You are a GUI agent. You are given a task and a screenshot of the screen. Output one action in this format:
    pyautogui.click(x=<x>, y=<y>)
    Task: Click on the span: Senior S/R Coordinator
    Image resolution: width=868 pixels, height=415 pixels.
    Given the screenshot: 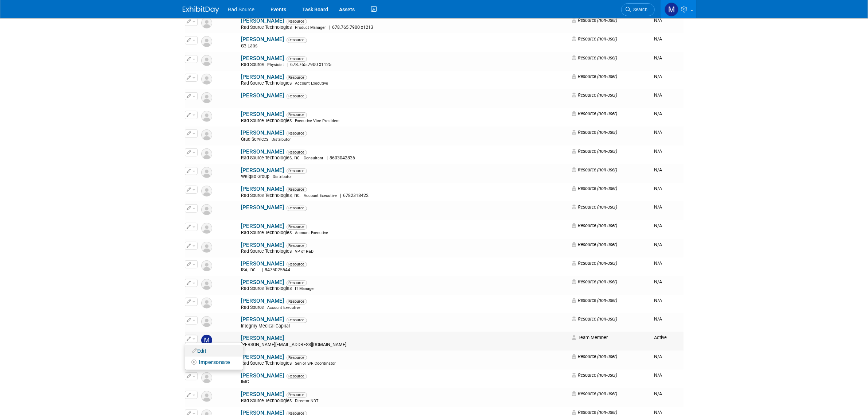 What is the action you would take?
    pyautogui.click(x=316, y=363)
    